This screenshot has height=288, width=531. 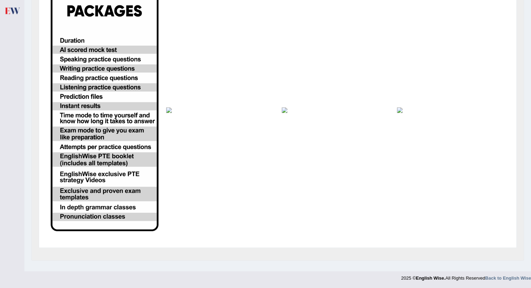 What do you see at coordinates (508, 278) in the screenshot?
I see `strong: Back to English Wise` at bounding box center [508, 278].